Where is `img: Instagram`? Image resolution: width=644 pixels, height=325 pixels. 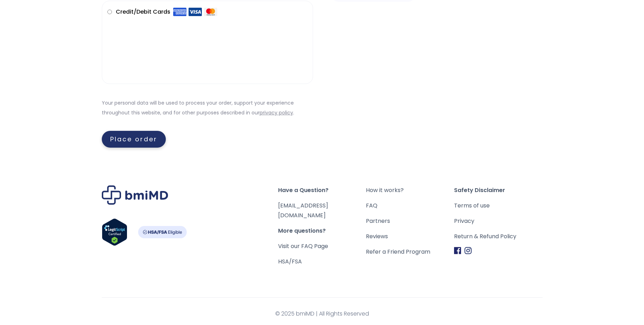 img: Instagram is located at coordinates (468, 250).